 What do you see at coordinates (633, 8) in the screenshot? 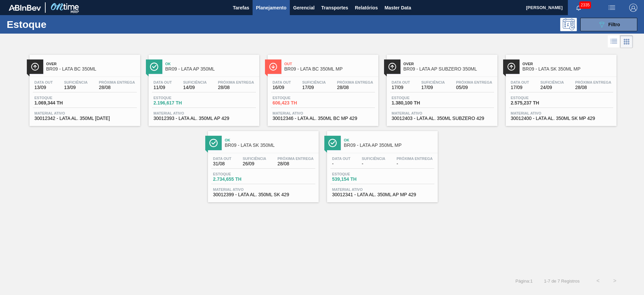
I see `img: Logout` at bounding box center [633, 8].